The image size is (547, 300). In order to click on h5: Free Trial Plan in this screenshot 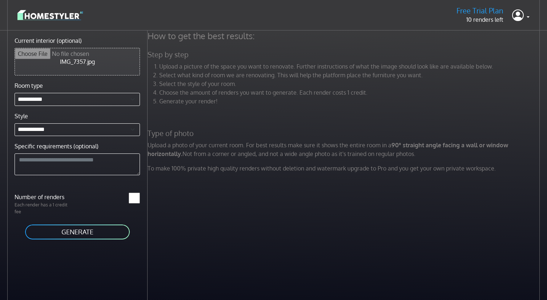, I will do `click(479, 11)`.